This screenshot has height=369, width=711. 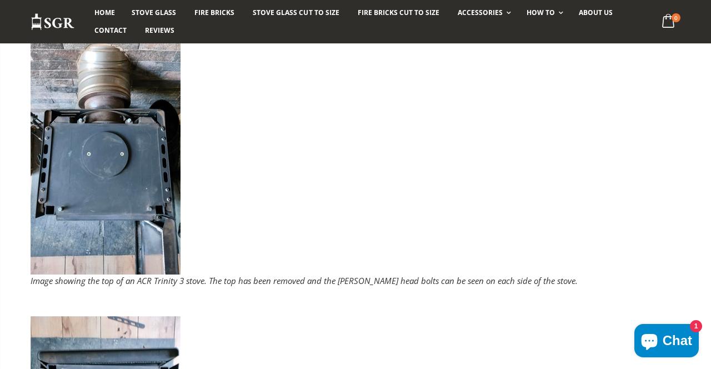 What do you see at coordinates (154, 13) in the screenshot?
I see `a: Stove Glass` at bounding box center [154, 13].